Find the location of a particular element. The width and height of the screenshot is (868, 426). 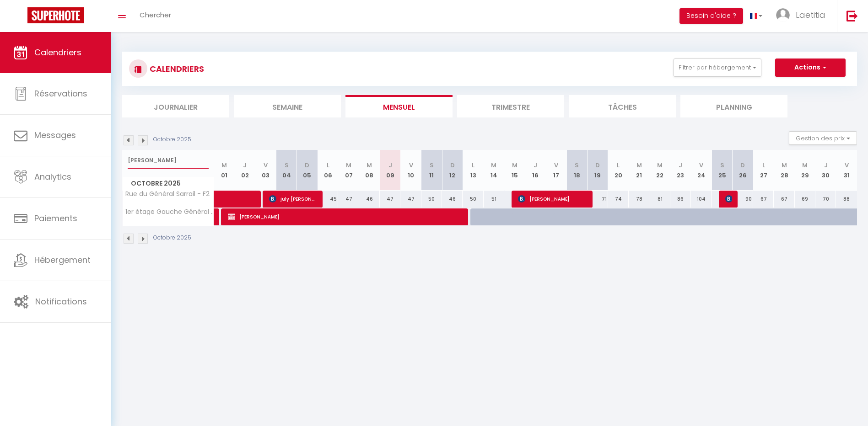

th: 25 is located at coordinates (722, 170).